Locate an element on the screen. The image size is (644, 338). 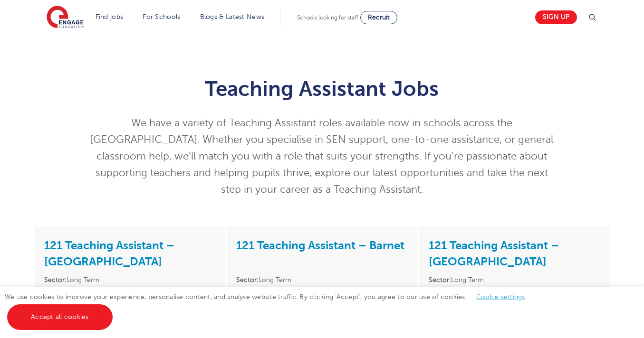
a: For Schools is located at coordinates (161, 17).